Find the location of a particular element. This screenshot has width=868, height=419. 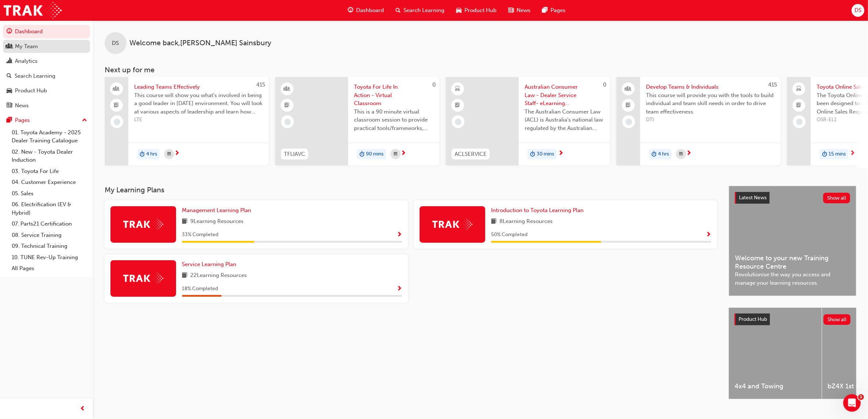

div: Product Hub is located at coordinates (31, 90).